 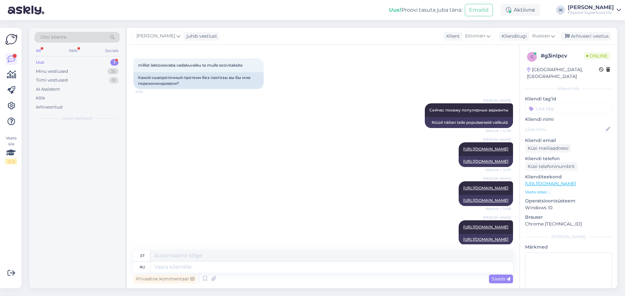 What do you see at coordinates (568, 177) in the screenshot?
I see `p: Klienditeekond` at bounding box center [568, 177].